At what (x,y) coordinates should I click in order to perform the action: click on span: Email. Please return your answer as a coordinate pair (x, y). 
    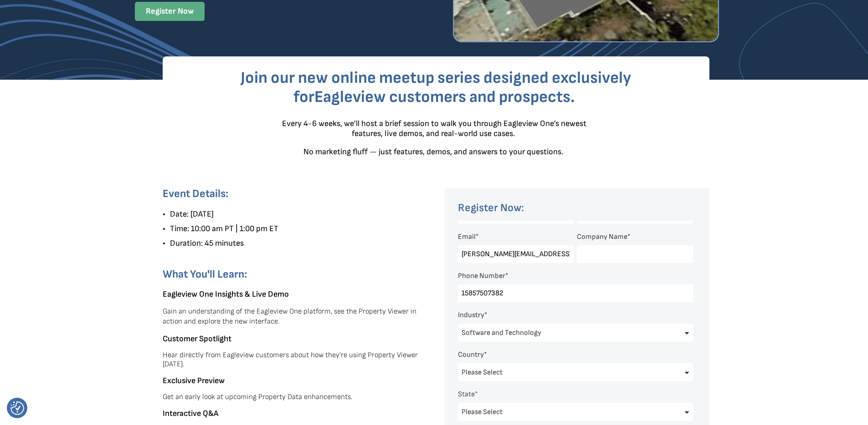
    Looking at the image, I should click on (467, 237).